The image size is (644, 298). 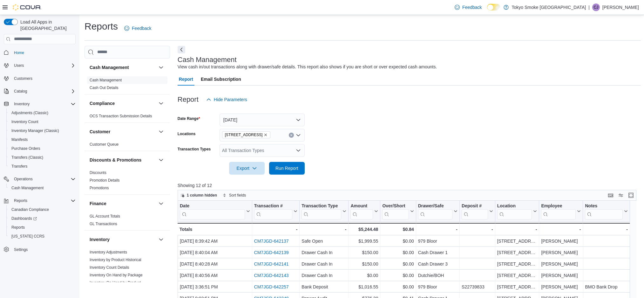 What do you see at coordinates (161, 68) in the screenshot?
I see `button: Cash Management` at bounding box center [161, 68].